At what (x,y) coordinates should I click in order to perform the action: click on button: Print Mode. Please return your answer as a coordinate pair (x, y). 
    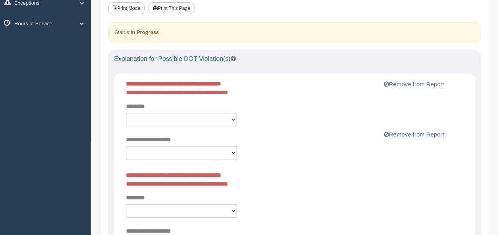
    Looking at the image, I should click on (126, 8).